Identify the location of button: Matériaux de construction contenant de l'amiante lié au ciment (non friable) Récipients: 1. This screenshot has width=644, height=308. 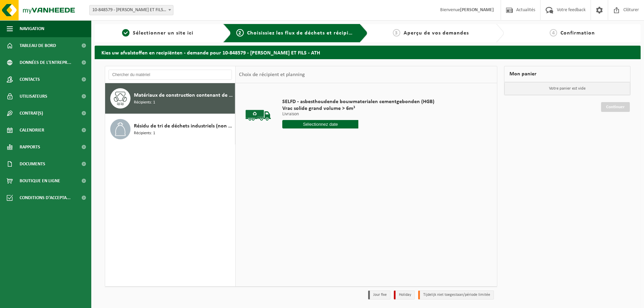
(170, 98).